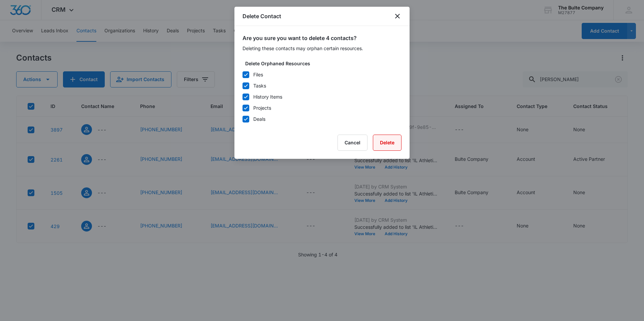 Image resolution: width=644 pixels, height=321 pixels. What do you see at coordinates (258, 74) in the screenshot?
I see `div: Files` at bounding box center [258, 74].